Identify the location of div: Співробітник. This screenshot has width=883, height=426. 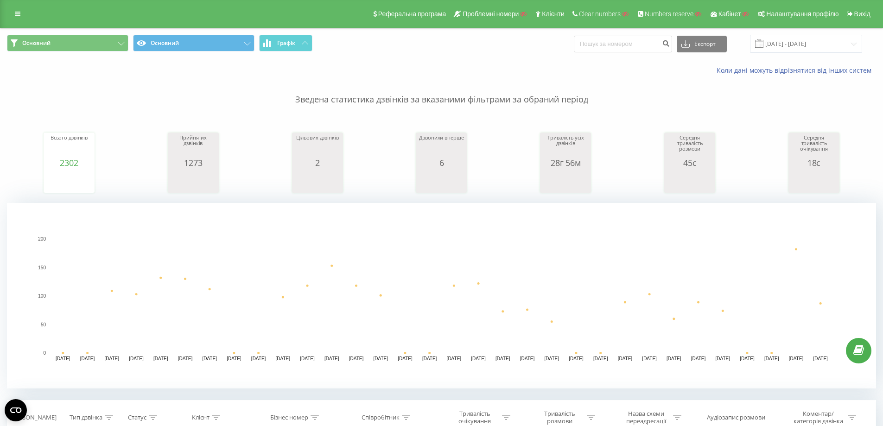
(380, 418).